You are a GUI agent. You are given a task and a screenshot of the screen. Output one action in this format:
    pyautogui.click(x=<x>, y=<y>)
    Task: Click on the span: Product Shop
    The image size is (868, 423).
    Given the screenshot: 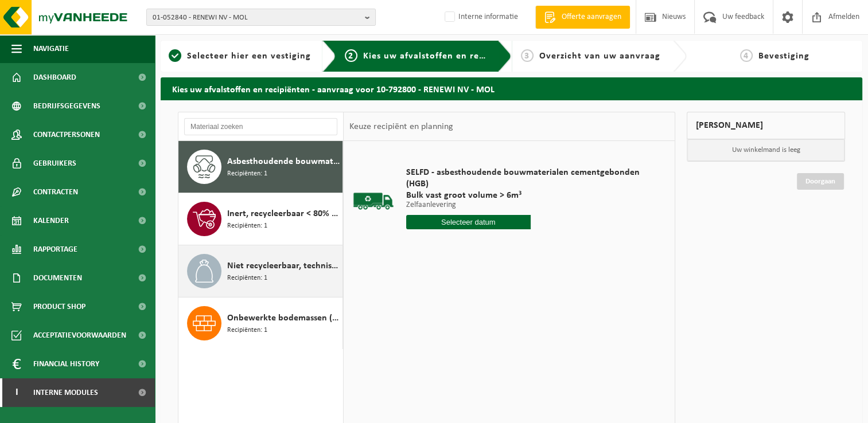 What is the action you would take?
    pyautogui.click(x=59, y=307)
    